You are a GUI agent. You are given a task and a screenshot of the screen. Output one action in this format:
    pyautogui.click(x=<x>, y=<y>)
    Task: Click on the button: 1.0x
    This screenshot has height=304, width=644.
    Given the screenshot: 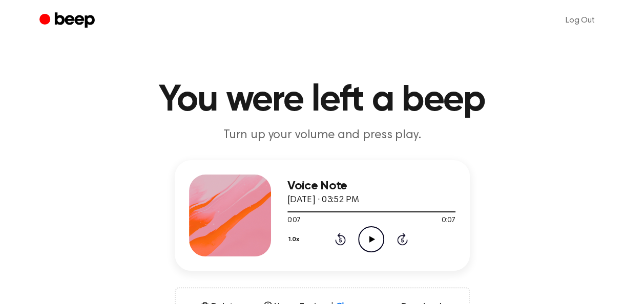 What is the action you would take?
    pyautogui.click(x=295, y=239)
    